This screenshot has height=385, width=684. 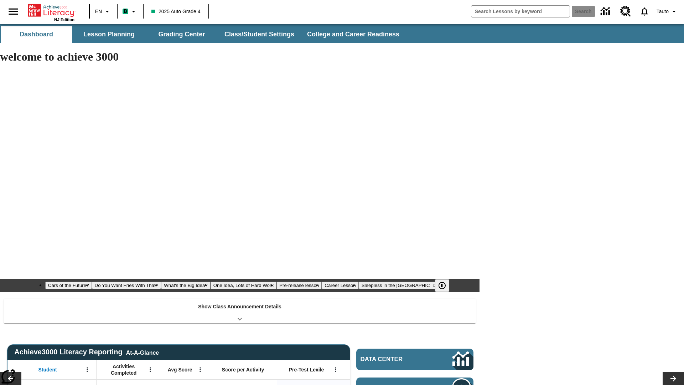 I want to click on span: 2025 Auto Grade 4, so click(x=176, y=11).